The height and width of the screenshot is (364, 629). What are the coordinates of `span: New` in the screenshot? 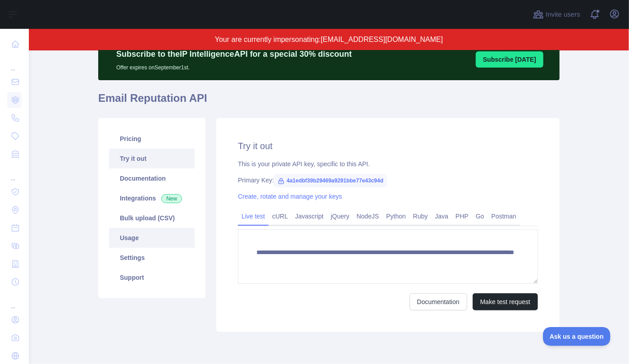 It's located at (172, 199).